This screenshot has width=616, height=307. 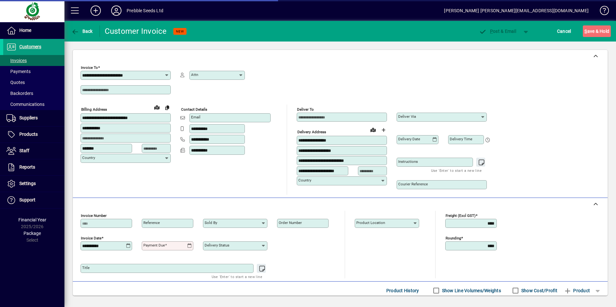 I want to click on span: Product, so click(x=576, y=291).